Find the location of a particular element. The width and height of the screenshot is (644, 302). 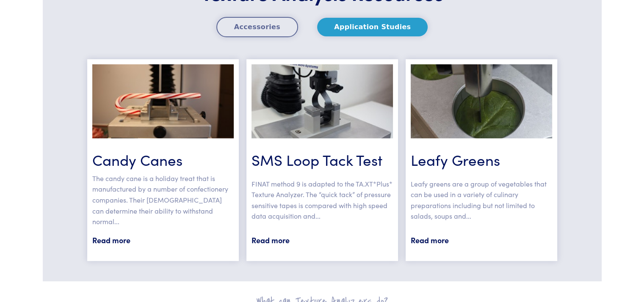

h3: Leafy Greens is located at coordinates (482, 160).